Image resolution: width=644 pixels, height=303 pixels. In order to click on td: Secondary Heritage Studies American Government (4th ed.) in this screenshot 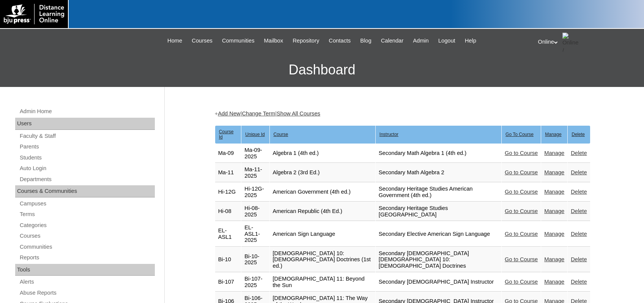, I will do `click(438, 192)`.